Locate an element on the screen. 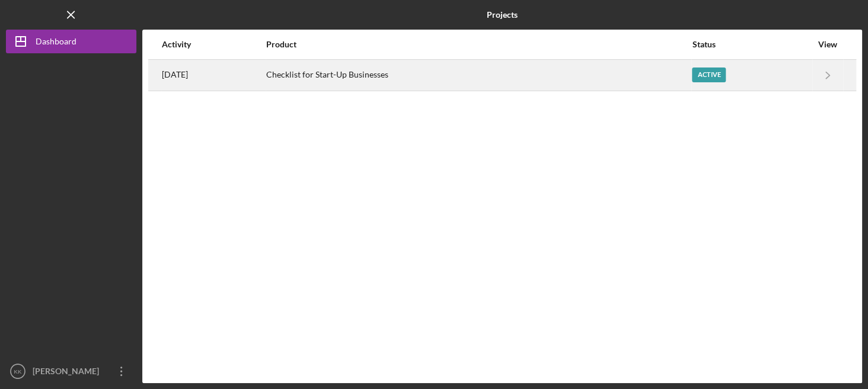  text: KK is located at coordinates (18, 371).